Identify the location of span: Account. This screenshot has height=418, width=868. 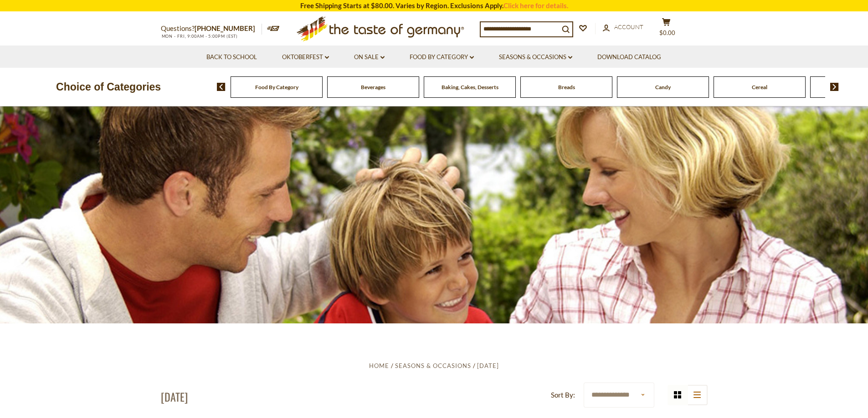
(629, 27).